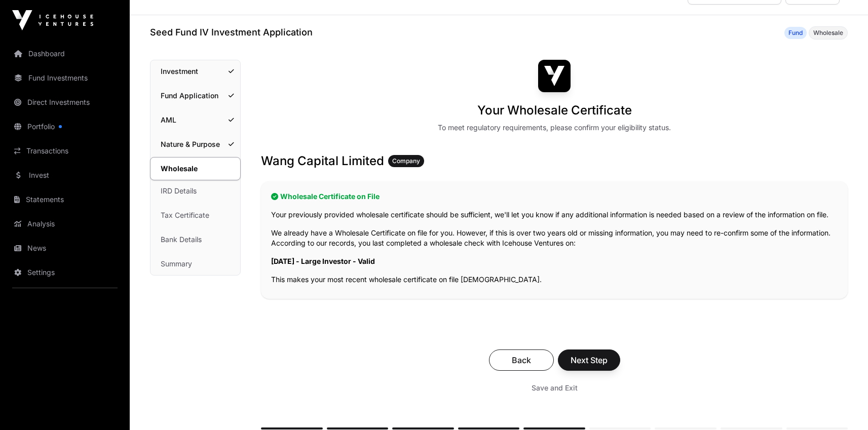 This screenshot has width=868, height=430. Describe the element at coordinates (65, 53) in the screenshot. I see `a: Dashboard` at that location.